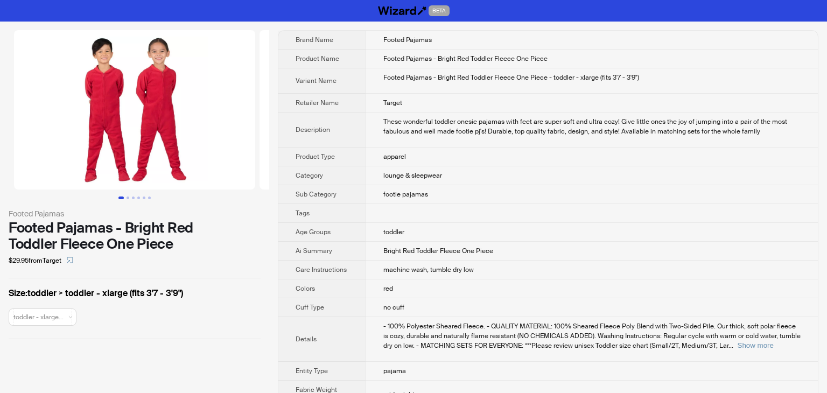 This screenshot has height=393, width=827. I want to click on span: Variant Name, so click(316, 81).